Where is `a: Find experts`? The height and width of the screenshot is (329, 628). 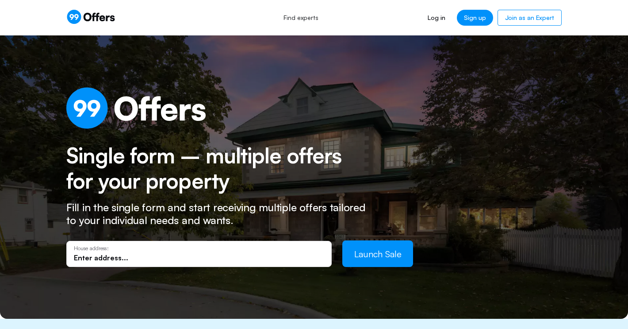 a: Find experts is located at coordinates (301, 18).